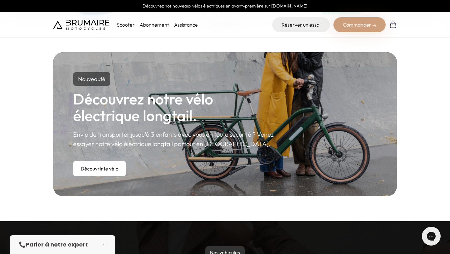 The image size is (450, 254). Describe the element at coordinates (155, 25) in the screenshot. I see `a: Abonnement` at that location.